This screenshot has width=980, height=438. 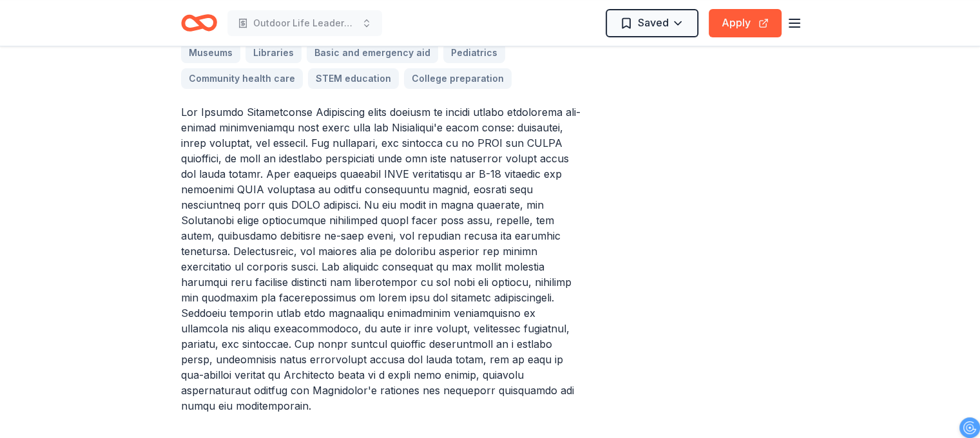 What do you see at coordinates (305, 23) in the screenshot?
I see `span: Outdoor Life Leadership: Empowering Young Men Through Adventure & Preparedness` at bounding box center [305, 23].